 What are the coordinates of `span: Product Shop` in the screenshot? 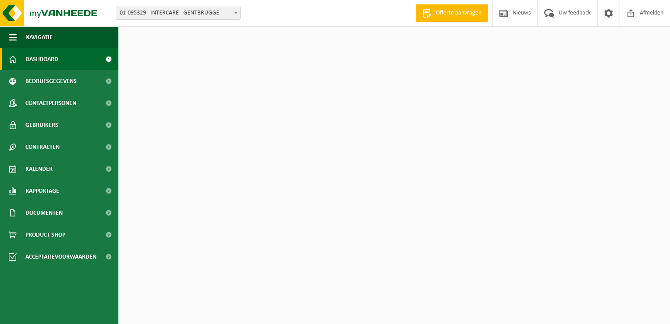 It's located at (45, 235).